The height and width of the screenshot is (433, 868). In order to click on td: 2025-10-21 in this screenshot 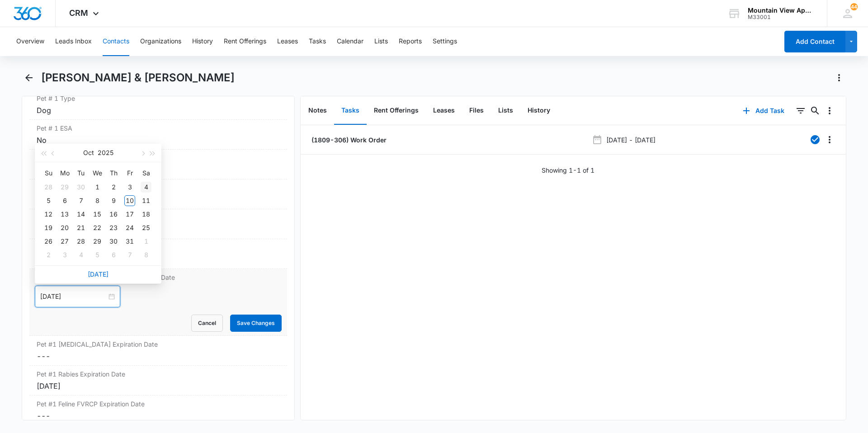, I will do `click(81, 228)`.